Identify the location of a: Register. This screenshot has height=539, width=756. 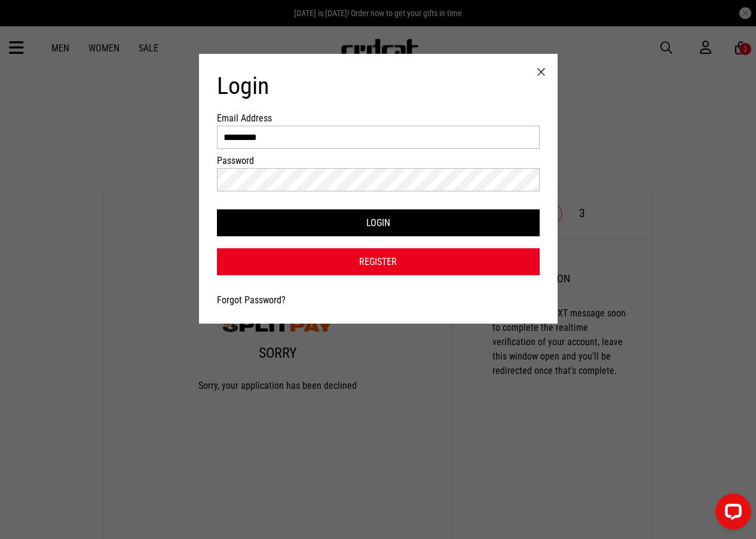
(378, 261).